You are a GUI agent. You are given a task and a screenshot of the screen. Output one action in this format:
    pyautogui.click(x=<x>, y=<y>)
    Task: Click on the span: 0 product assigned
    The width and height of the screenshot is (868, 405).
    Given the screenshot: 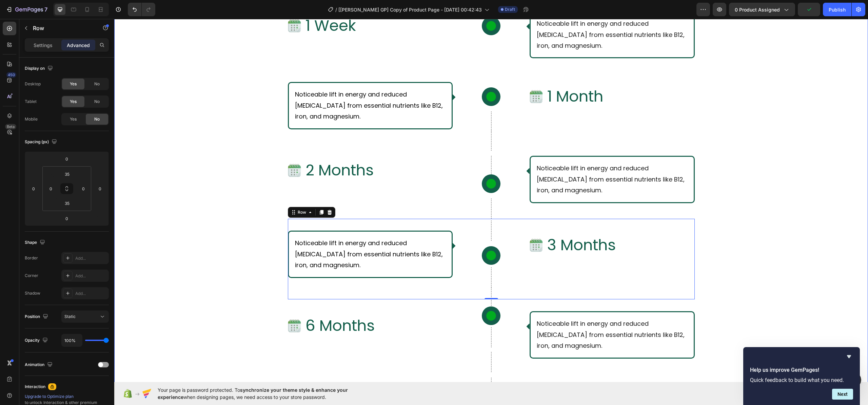 What is the action you would take?
    pyautogui.click(x=757, y=9)
    